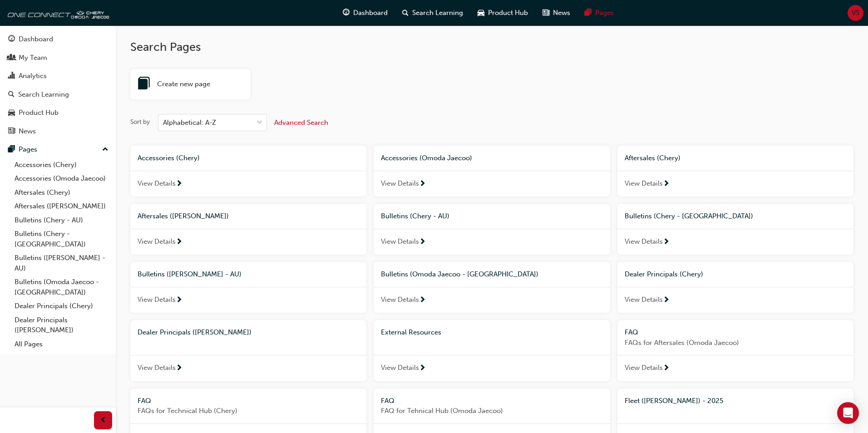 The height and width of the screenshot is (433, 868). Describe the element at coordinates (491, 411) in the screenshot. I see `span: FAQ for Tehnical Hub (Omoda Jaecoo)` at that location.